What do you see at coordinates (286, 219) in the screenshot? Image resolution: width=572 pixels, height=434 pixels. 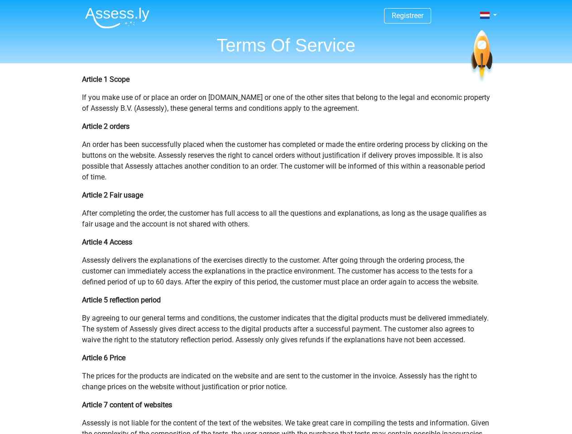 I see `p: After completing the order, the customer has full access to all the questions and explanations, a...` at bounding box center [286, 219].